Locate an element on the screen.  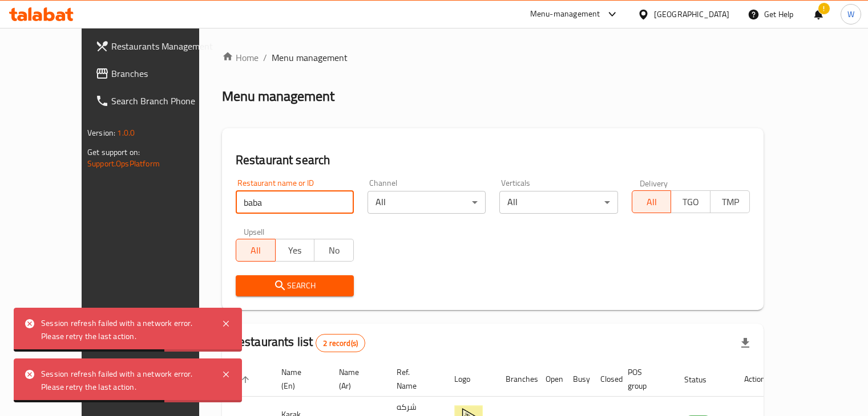
span: Yes is located at coordinates (295, 251).